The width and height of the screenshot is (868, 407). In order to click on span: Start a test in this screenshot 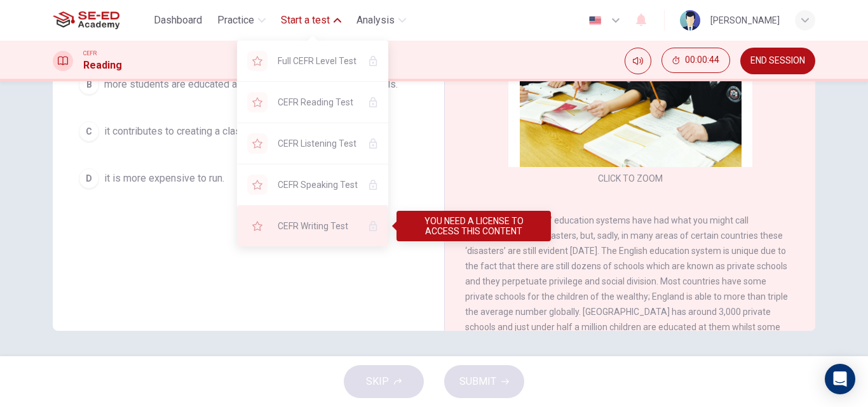, I will do `click(305, 20)`.